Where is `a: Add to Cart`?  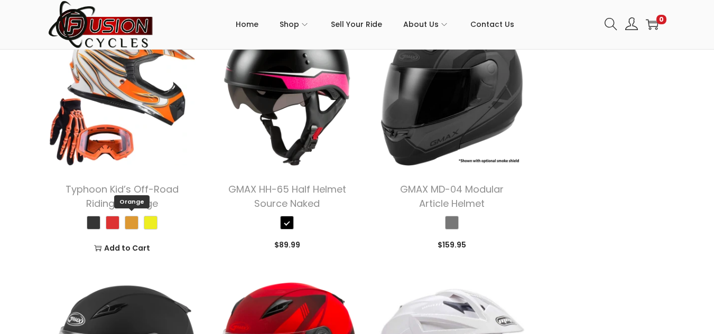 a: Add to Cart is located at coordinates (123, 248).